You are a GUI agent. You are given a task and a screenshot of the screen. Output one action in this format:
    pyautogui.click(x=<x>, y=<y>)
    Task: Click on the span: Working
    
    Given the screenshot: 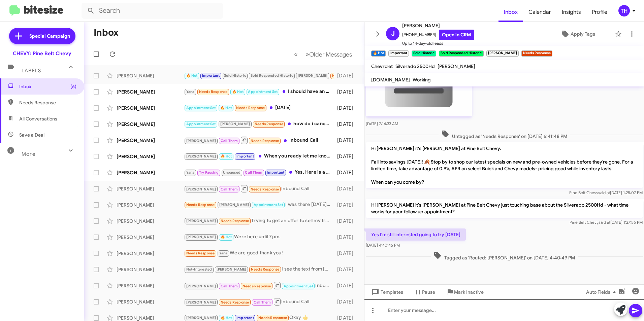 What is the action you would take?
    pyautogui.click(x=421, y=80)
    